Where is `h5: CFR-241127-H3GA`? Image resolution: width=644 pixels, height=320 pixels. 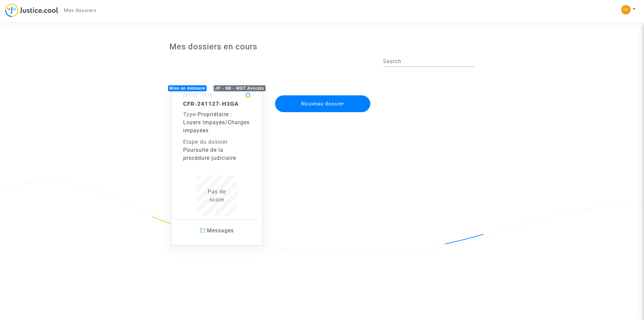
h5: CFR-241127-H3GA is located at coordinates (217, 104).